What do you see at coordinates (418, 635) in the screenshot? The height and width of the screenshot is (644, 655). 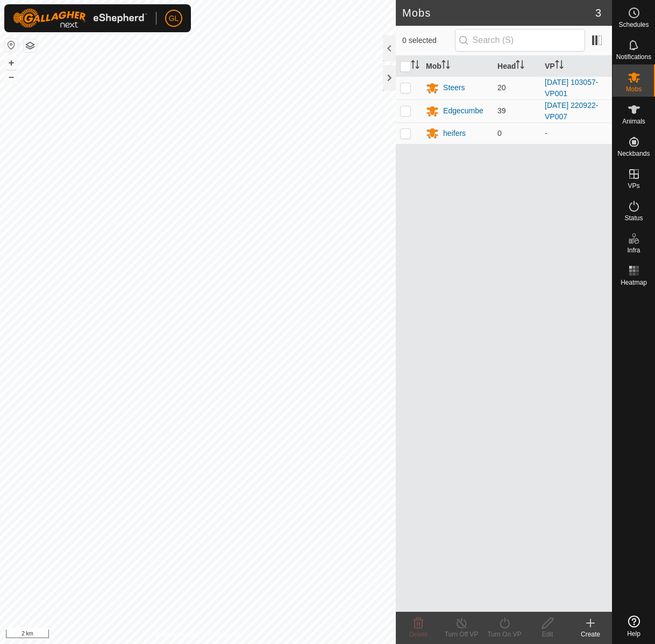 I see `span: Delete` at bounding box center [418, 635].